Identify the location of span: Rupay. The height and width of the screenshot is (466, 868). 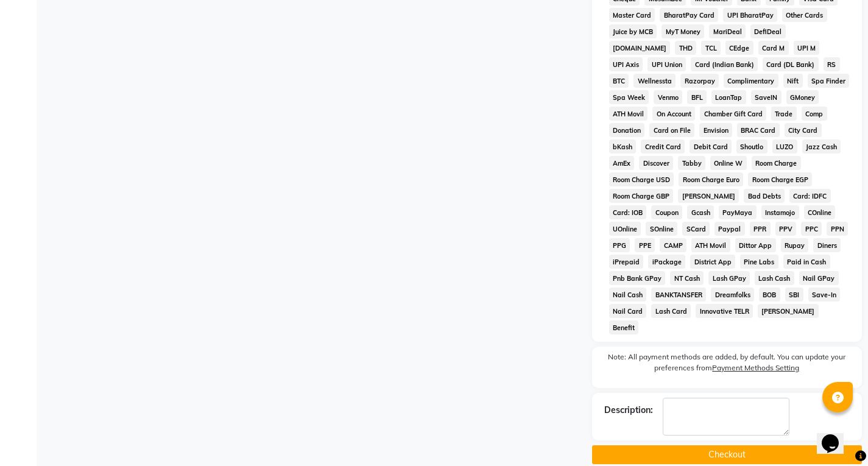
(795, 245).